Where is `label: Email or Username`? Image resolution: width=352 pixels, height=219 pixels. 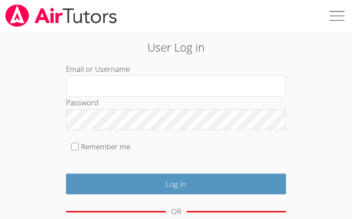 label: Email or Username is located at coordinates (98, 69).